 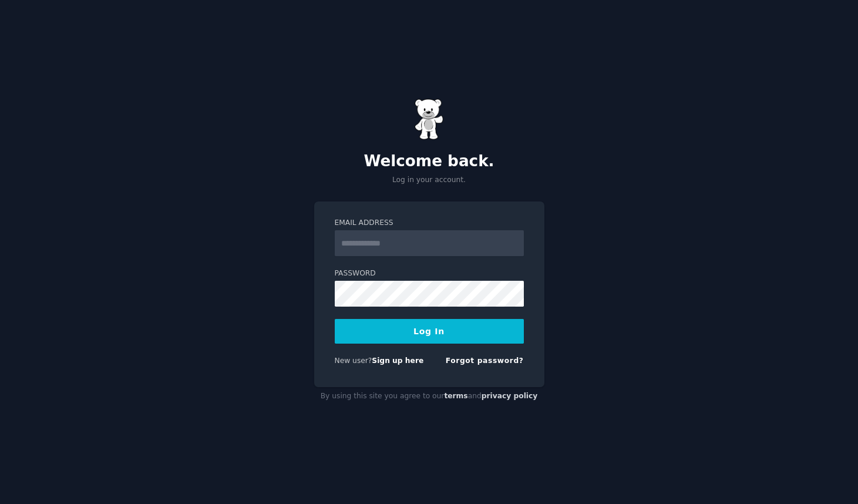 What do you see at coordinates (429, 119) in the screenshot?
I see `img: Gummy Bear` at bounding box center [429, 119].